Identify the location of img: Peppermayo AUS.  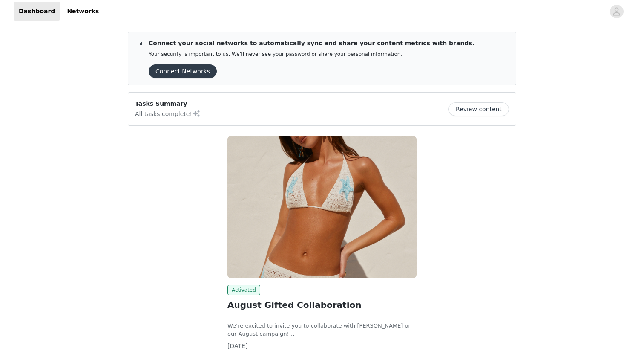
(322, 207).